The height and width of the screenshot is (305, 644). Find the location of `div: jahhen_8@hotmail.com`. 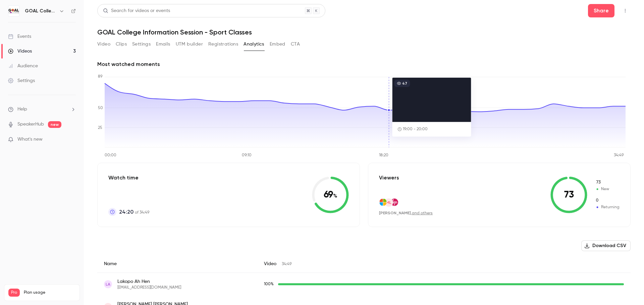

div: jahhen_8@hotmail.com is located at coordinates (364, 284).